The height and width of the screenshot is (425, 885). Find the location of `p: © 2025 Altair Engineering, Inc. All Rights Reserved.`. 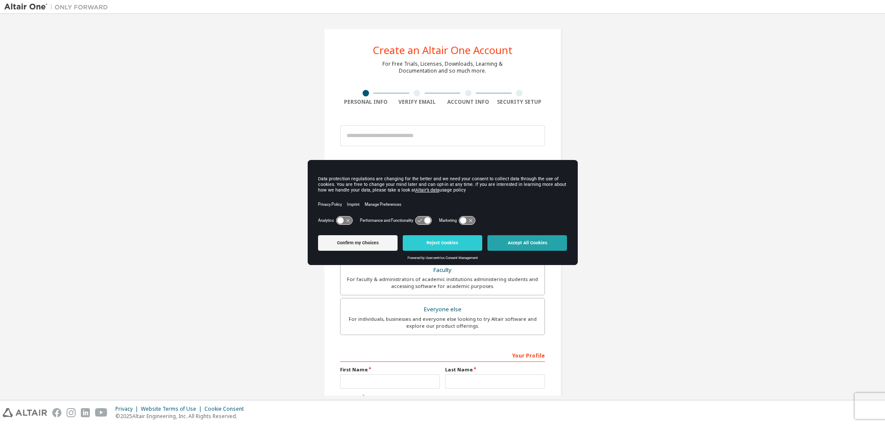

p: © 2025 Altair Engineering, Inc. All Rights Reserved. is located at coordinates (182, 416).